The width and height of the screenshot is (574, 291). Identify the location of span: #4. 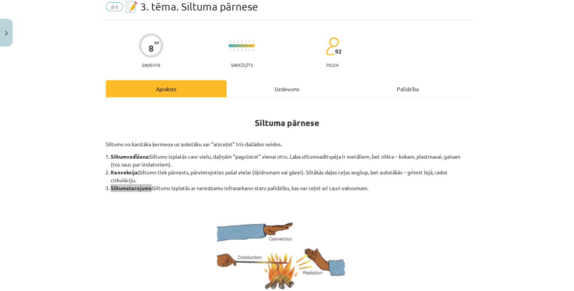
(114, 7).